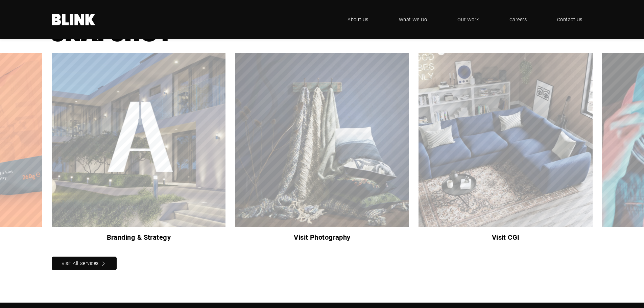 This screenshot has height=308, width=644. I want to click on a: Contact Us, so click(569, 20).